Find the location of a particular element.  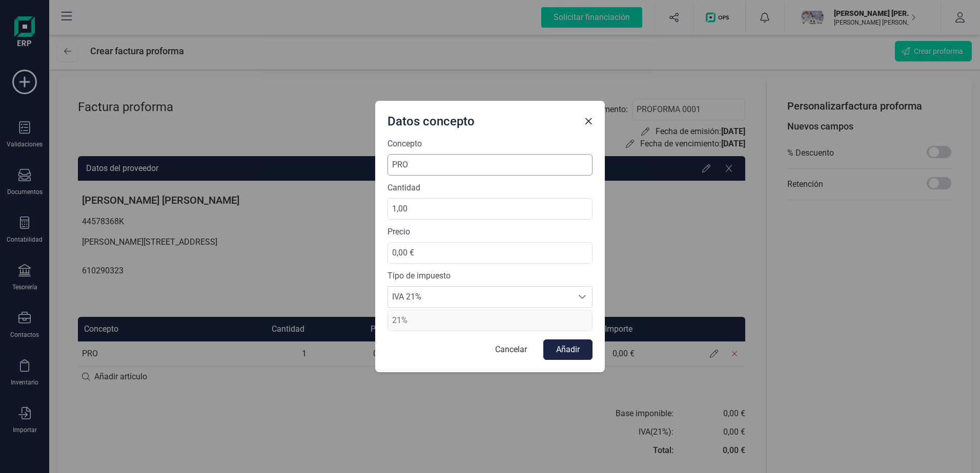

label: Precio is located at coordinates (490, 232).